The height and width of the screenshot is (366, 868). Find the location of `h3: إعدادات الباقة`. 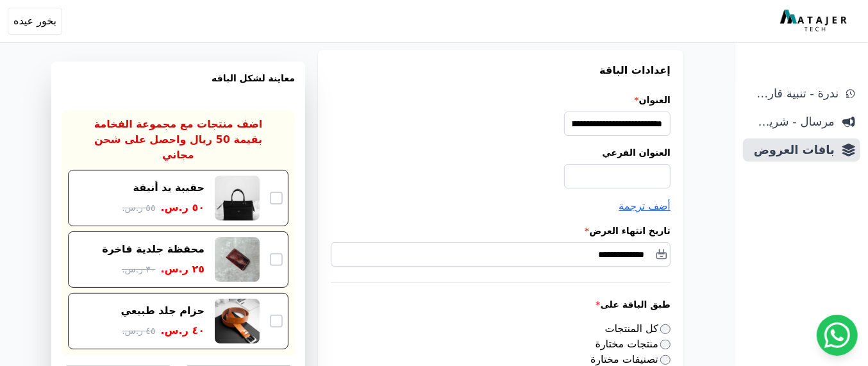

h3: إعدادات الباقة is located at coordinates (501, 71).